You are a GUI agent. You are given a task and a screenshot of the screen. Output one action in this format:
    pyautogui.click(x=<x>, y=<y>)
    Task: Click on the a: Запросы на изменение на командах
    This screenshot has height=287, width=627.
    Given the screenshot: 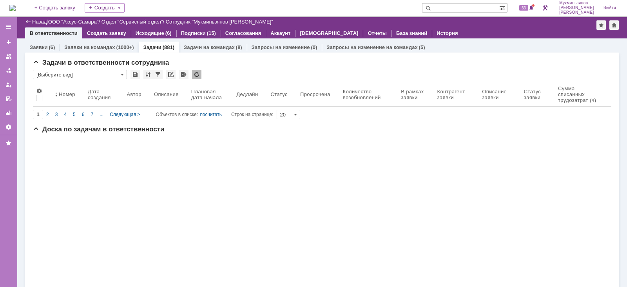 What is the action you would take?
    pyautogui.click(x=372, y=47)
    